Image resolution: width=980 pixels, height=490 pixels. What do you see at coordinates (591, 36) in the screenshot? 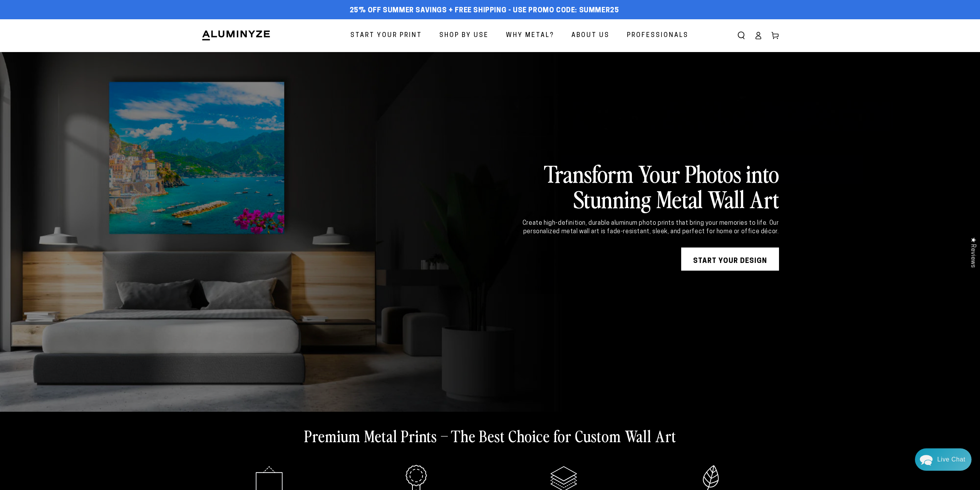
I see `a: About Us` at bounding box center [591, 36].